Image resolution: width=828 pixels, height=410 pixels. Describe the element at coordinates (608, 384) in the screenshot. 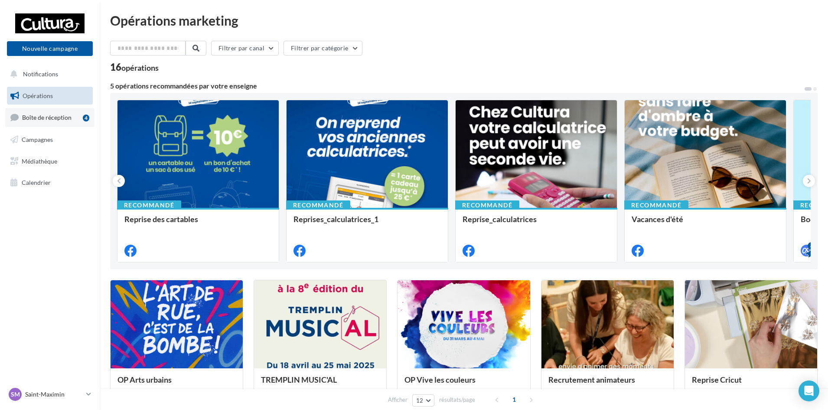

I see `div: Recrutement animateurs` at that location.